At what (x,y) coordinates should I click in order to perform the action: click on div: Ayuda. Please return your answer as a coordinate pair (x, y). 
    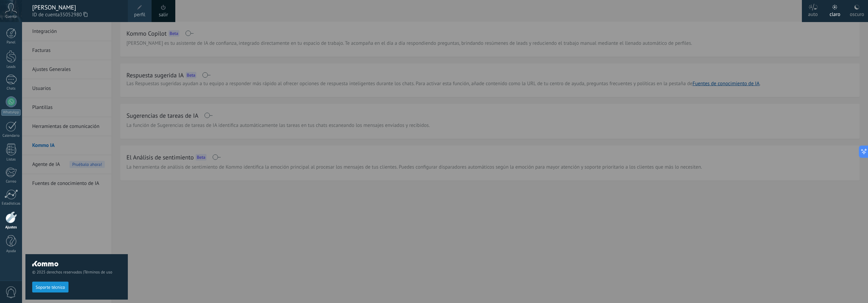
    Looking at the image, I should click on (11, 251).